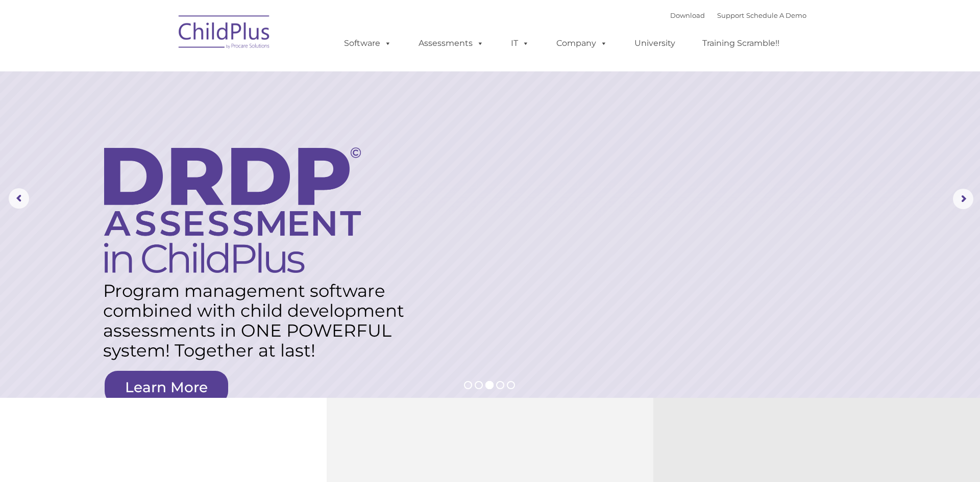 The image size is (980, 482). I want to click on a: Download, so click(688, 15).